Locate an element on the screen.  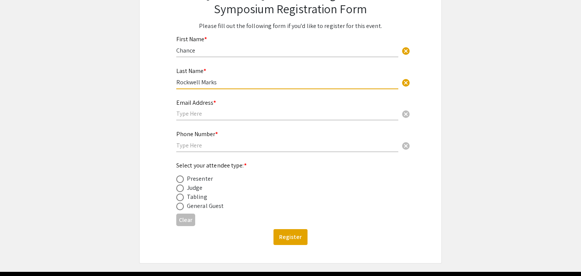
mat-label: Email Address is located at coordinates (196, 103).